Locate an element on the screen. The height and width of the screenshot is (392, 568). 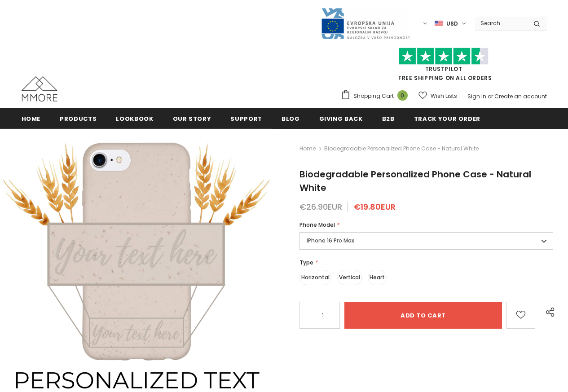
a: Track your order is located at coordinates (447, 118).